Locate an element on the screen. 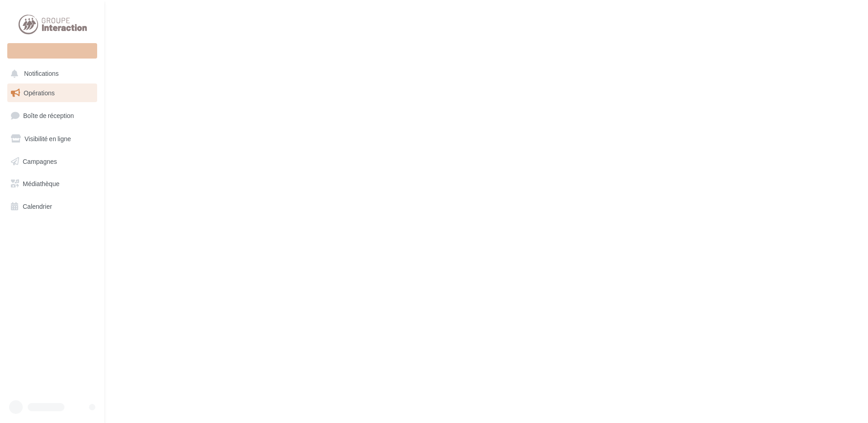 The width and height of the screenshot is (868, 423). div: Nouvelle campagne is located at coordinates (52, 51).